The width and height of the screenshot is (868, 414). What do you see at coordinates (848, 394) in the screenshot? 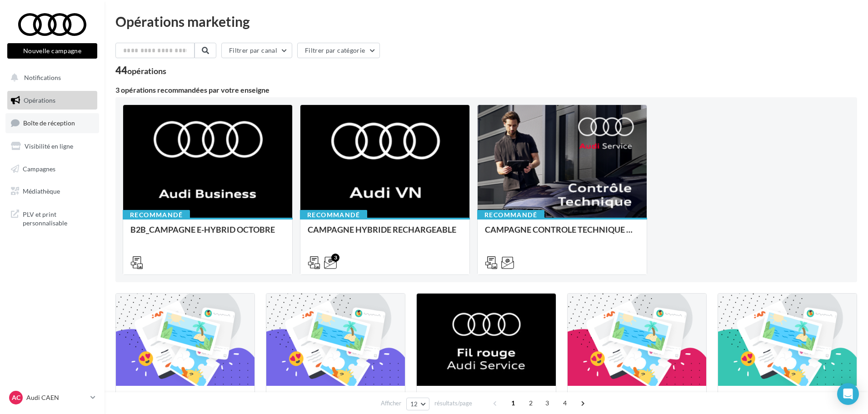
I see `div: Open Intercom Messenger` at bounding box center [848, 394].